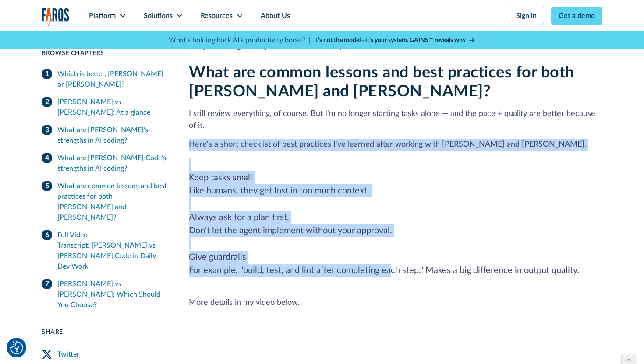  Describe the element at coordinates (220, 178) in the screenshot. I see `span: Keep tasks small` at that location.